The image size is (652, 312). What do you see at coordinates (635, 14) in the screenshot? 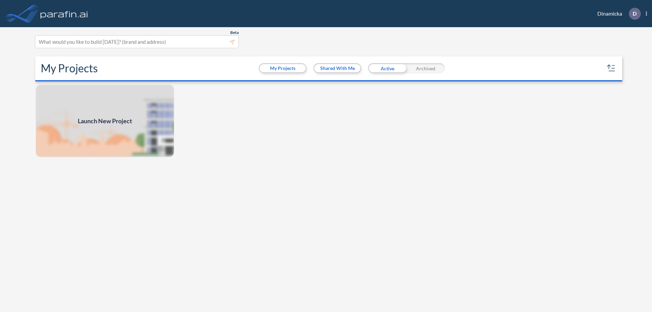
I see `p: D` at bounding box center [635, 14].